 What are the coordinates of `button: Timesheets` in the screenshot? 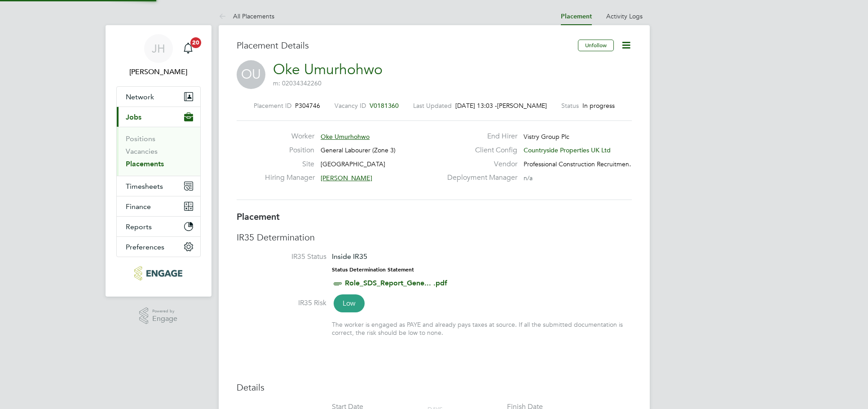 It's located at (159, 186).